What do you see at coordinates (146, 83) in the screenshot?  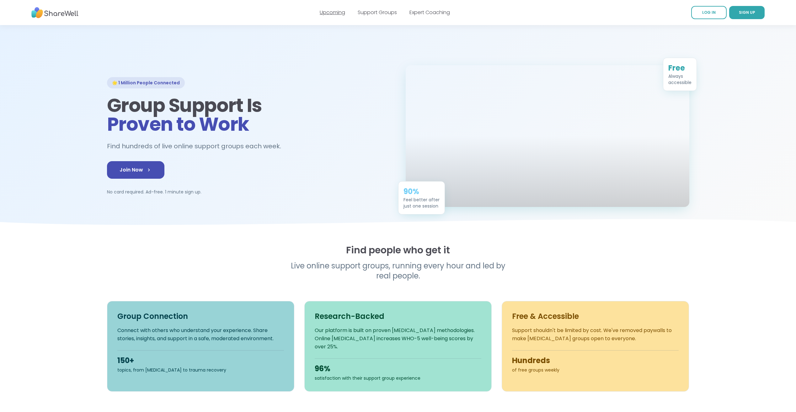 I see `div: 🌟 1 Million People Connected` at bounding box center [146, 83].